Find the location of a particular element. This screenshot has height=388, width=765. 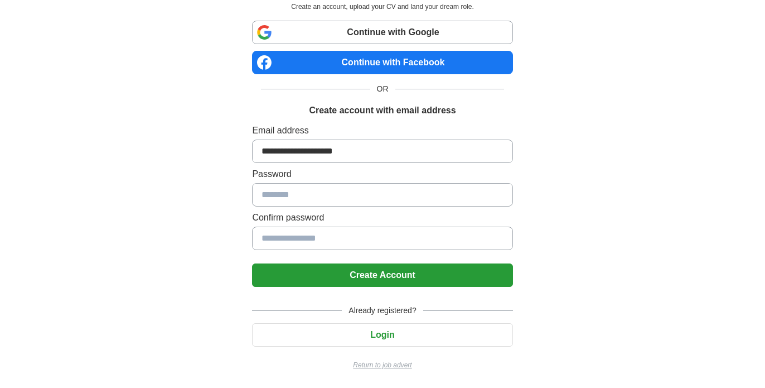

a: Continue with Google is located at coordinates (382, 32).